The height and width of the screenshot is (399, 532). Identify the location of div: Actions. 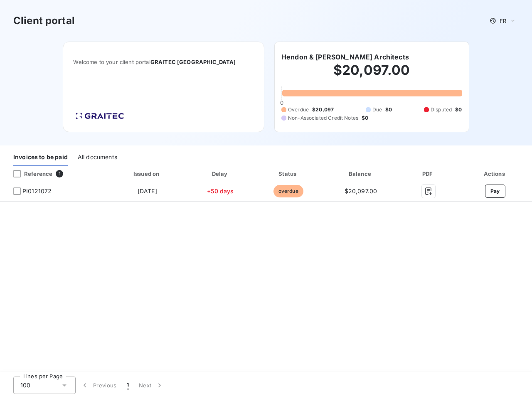
(495, 174).